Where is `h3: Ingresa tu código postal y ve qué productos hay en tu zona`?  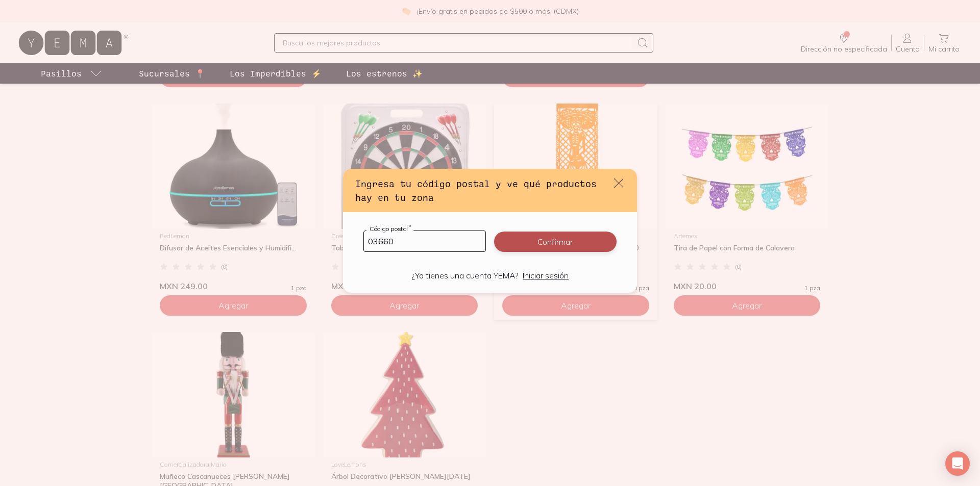 h3: Ingresa tu código postal y ve qué productos hay en tu zona is located at coordinates (480, 190).